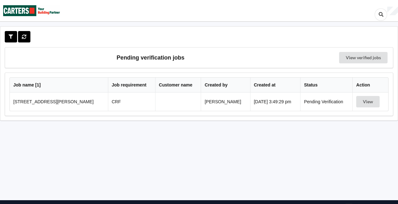 The width and height of the screenshot is (398, 204). What do you see at coordinates (32, 10) in the screenshot?
I see `img: Carters` at bounding box center [32, 10].